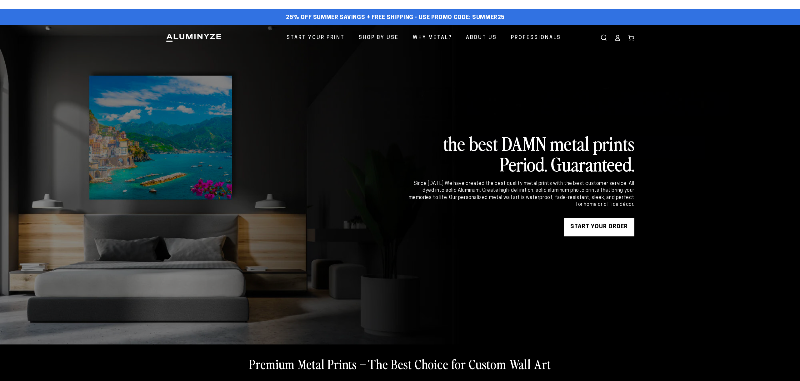 The image size is (800, 381). What do you see at coordinates (400, 364) in the screenshot?
I see `h2: Premium Metal Prints – The Best Choice for Custom Wall Art` at bounding box center [400, 364].